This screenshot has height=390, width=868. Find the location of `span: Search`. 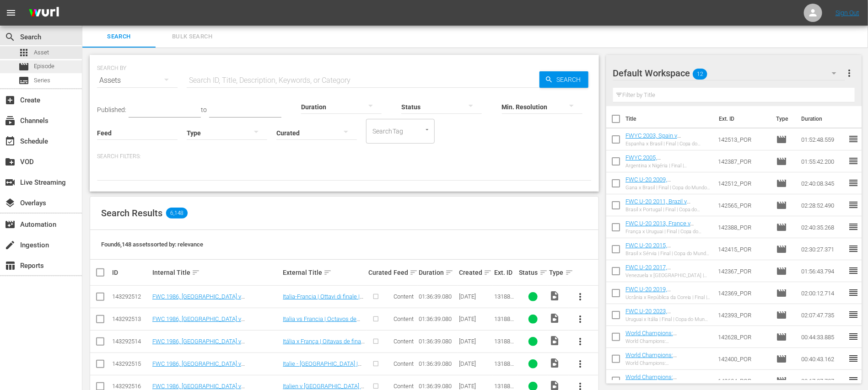

span: Search is located at coordinates (119, 37).